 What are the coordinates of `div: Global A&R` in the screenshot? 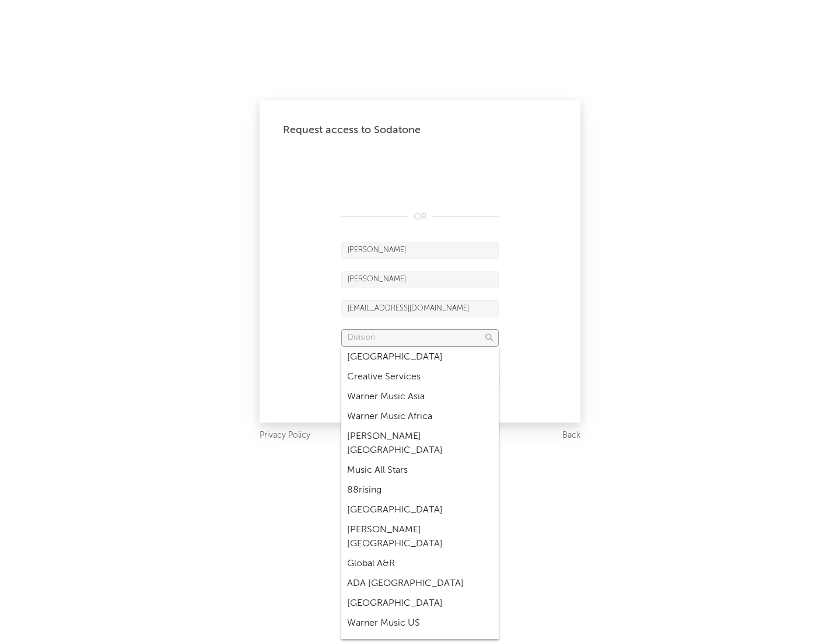 It's located at (420, 563).